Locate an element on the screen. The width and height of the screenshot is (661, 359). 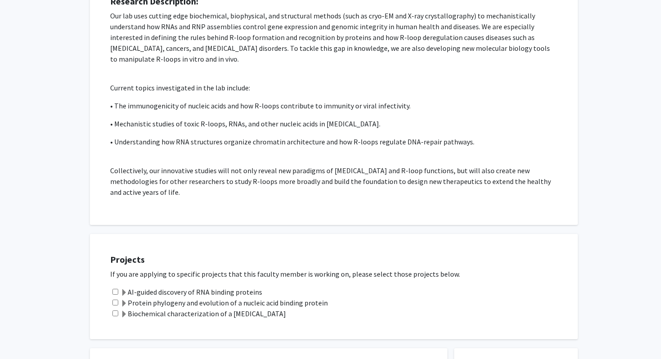
label: Protein phylogeny and evolution of a nucleic acid binding protein is located at coordinates (224, 302).